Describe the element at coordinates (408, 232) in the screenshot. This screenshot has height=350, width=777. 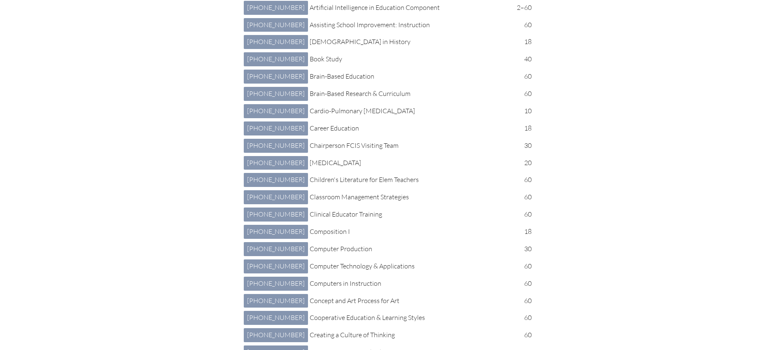
I see `p: Composition I` at that location.